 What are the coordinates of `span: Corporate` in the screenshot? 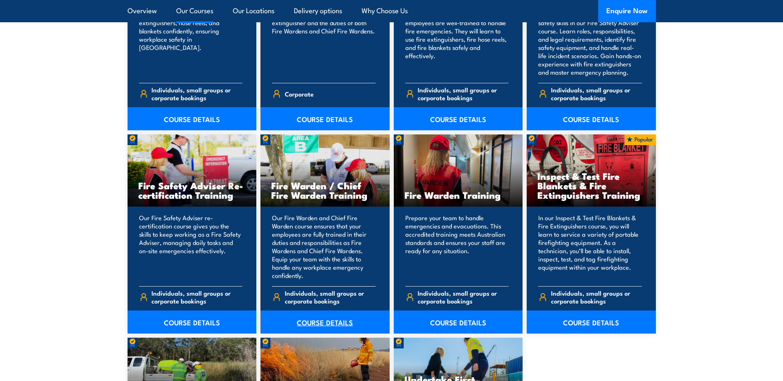 It's located at (299, 94).